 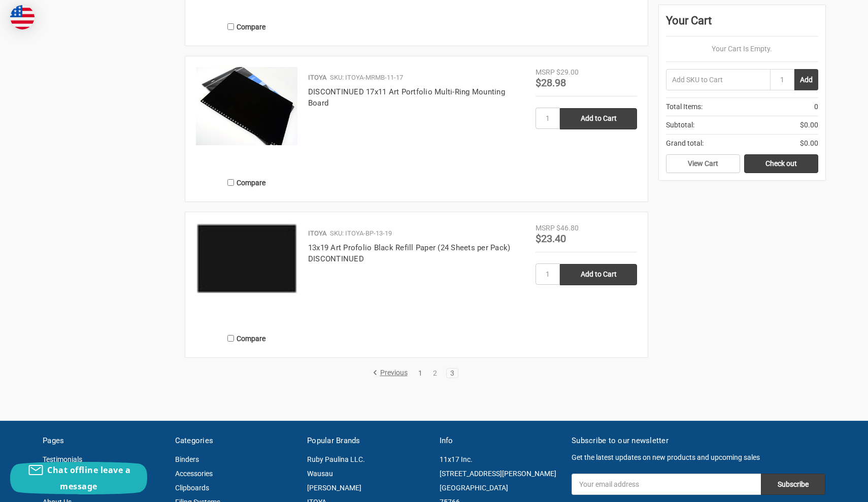 What do you see at coordinates (236, 441) in the screenshot?
I see `h5: Categories` at bounding box center [236, 441].